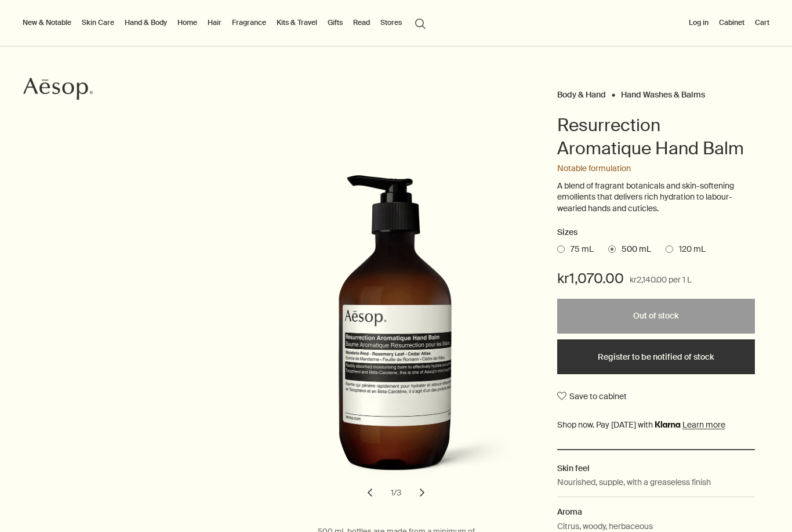  I want to click on a: Kits & Travel, so click(297, 22).